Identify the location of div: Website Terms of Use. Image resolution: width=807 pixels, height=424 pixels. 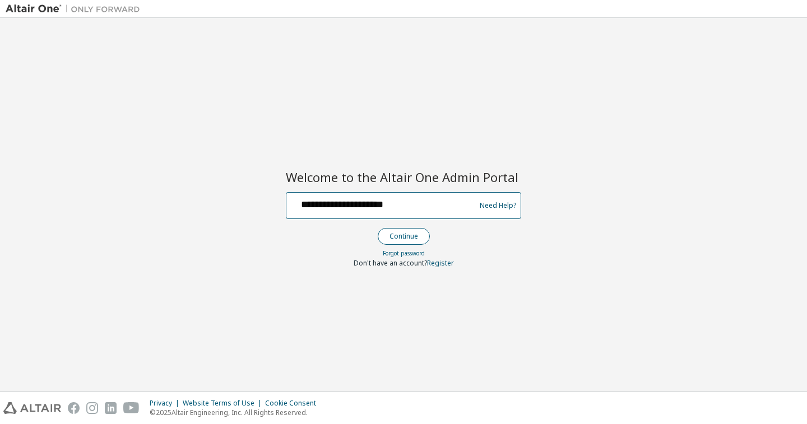
(223, 403).